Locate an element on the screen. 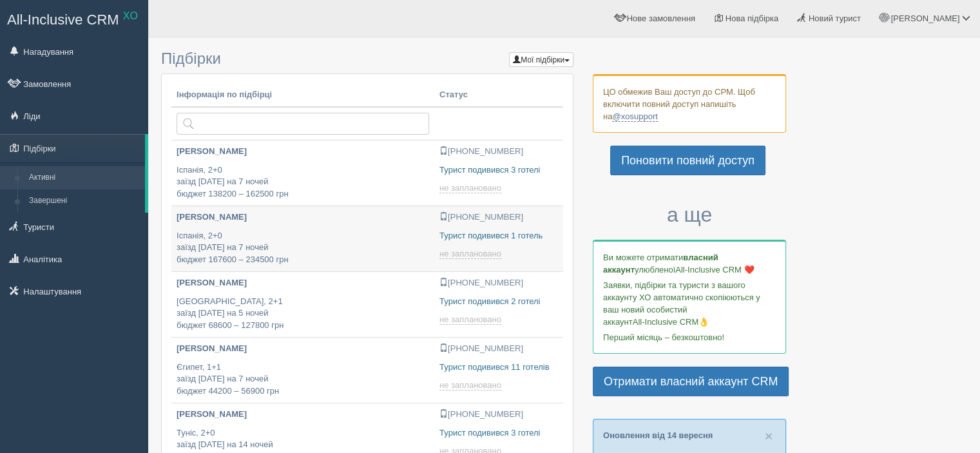 This screenshot has height=453, width=980. a: Отримати власний аккаунт CRM is located at coordinates (691, 381).